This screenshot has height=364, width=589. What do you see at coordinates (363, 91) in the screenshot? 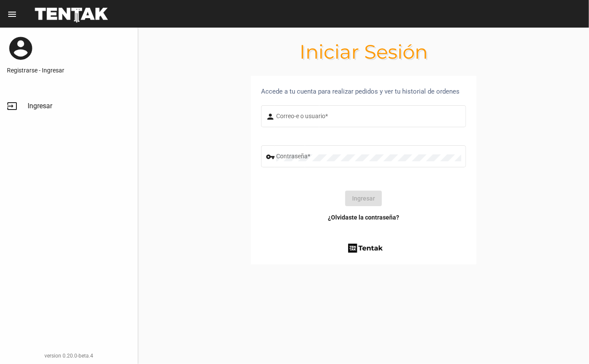
I see `div: Accede a tu cuenta para realizar pedidos y ver tu historial de ordenes` at bounding box center [363, 91].